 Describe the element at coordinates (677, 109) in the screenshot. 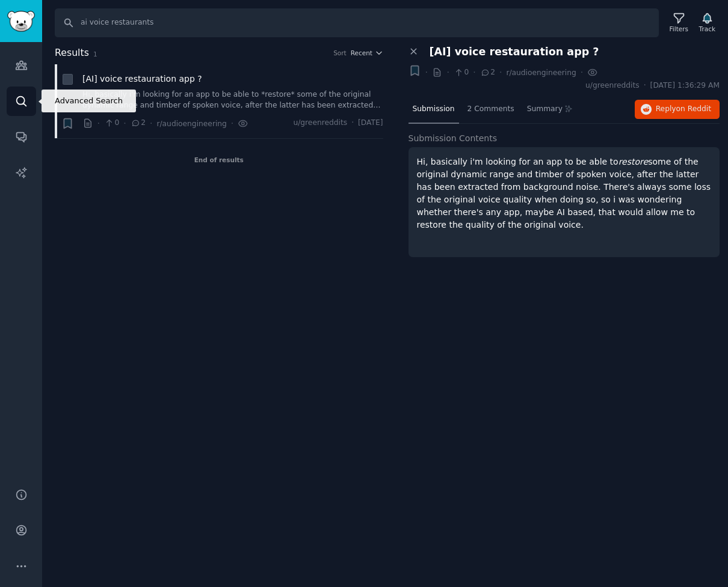

I see `a: Replyon Reddit` at that location.